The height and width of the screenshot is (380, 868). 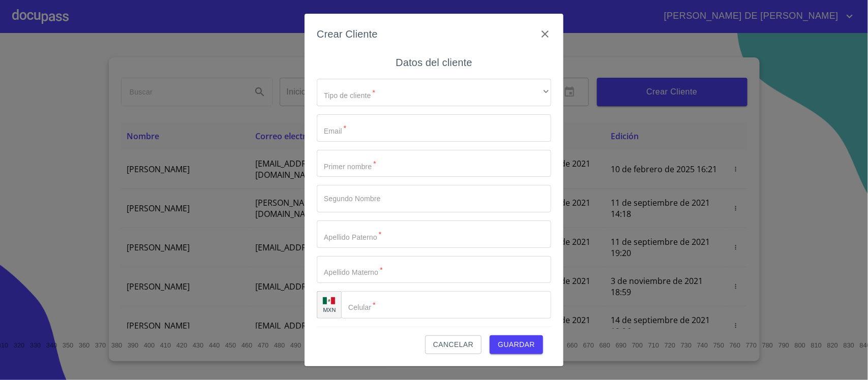 What do you see at coordinates (329, 309) in the screenshot?
I see `p: MXN` at bounding box center [329, 309].